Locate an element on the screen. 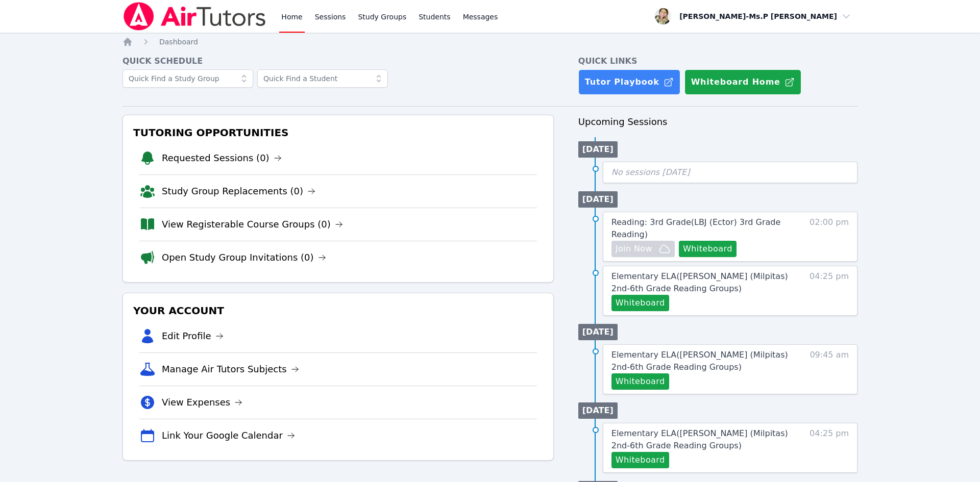  a: Study Group Replacements (0) is located at coordinates (238, 192).